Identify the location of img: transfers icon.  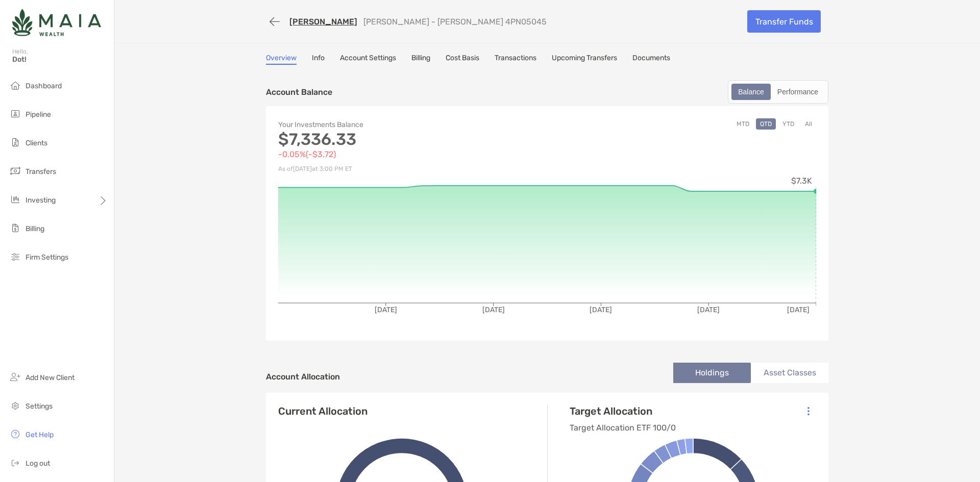
(15, 171).